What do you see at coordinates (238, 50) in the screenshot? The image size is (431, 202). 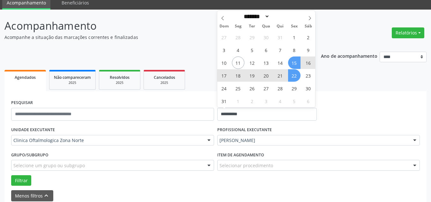 I see `span: Agosto 4, 2025` at bounding box center [238, 50].